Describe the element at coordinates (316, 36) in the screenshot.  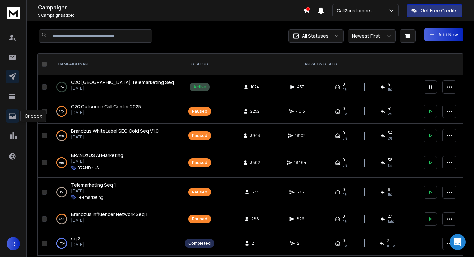
I see `p: All Statuses` at that location.